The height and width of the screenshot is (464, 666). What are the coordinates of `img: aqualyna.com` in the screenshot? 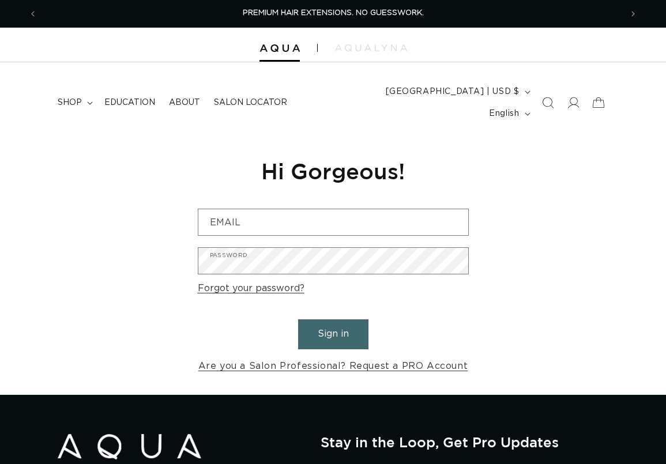 It's located at (371, 48).